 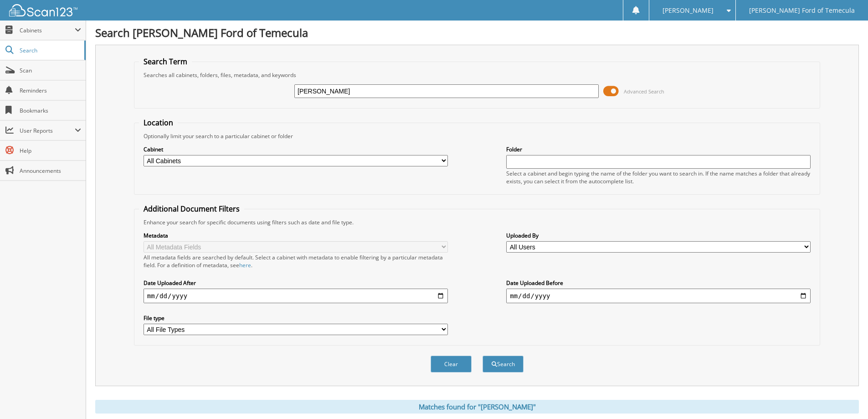 I want to click on label: Uploaded By, so click(x=658, y=235).